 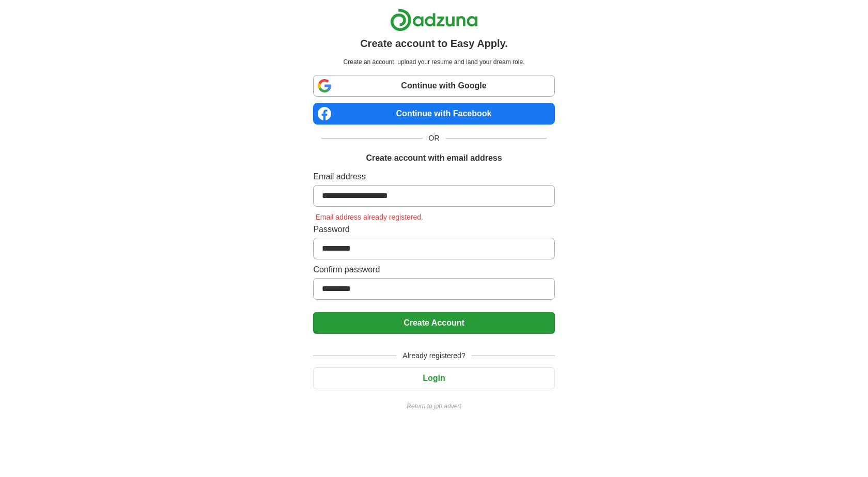 I want to click on h1: Create account to Easy Apply., so click(x=434, y=43).